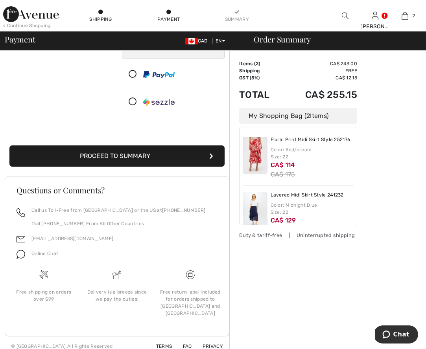  I want to click on img: call, so click(21, 213).